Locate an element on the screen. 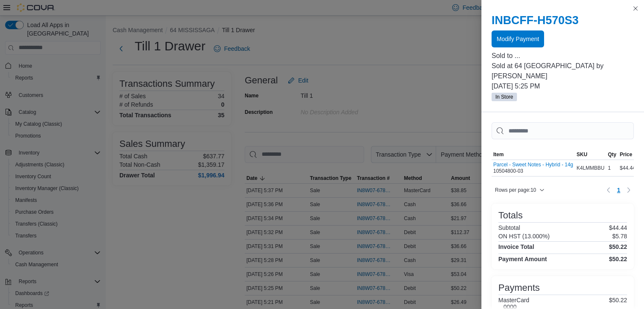 The image size is (644, 309). span: Rows per page : 10 is located at coordinates (515, 190).